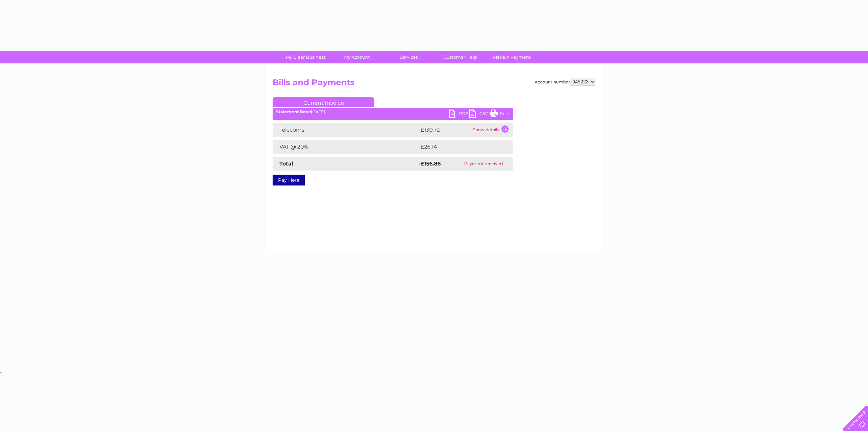 Image resolution: width=868 pixels, height=431 pixels. What do you see at coordinates (565, 81) in the screenshot?
I see `div: Account number` at bounding box center [565, 81].